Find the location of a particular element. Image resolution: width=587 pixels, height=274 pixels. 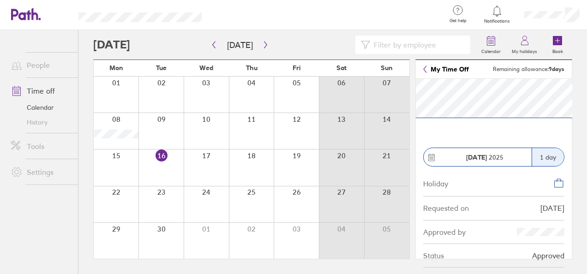

span: Fri is located at coordinates (297, 68).